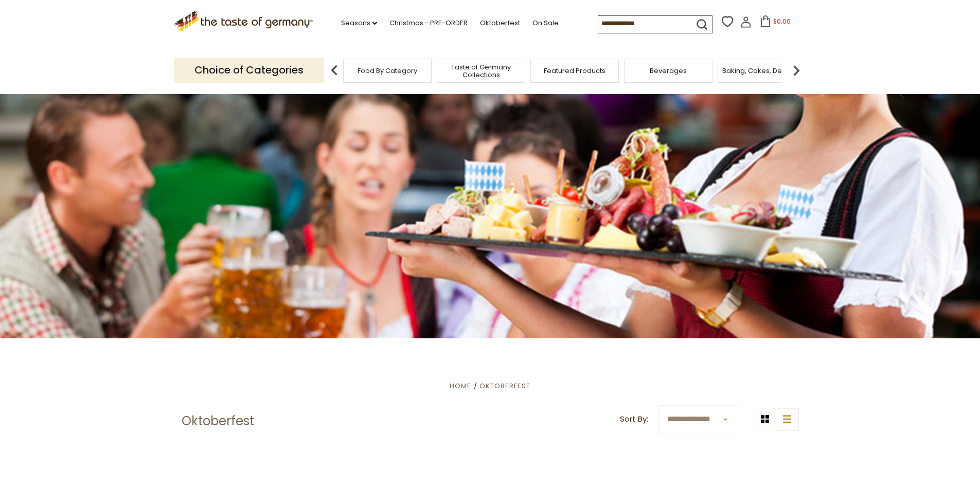 The height and width of the screenshot is (490, 980). I want to click on span: Featured Products, so click(575, 70).